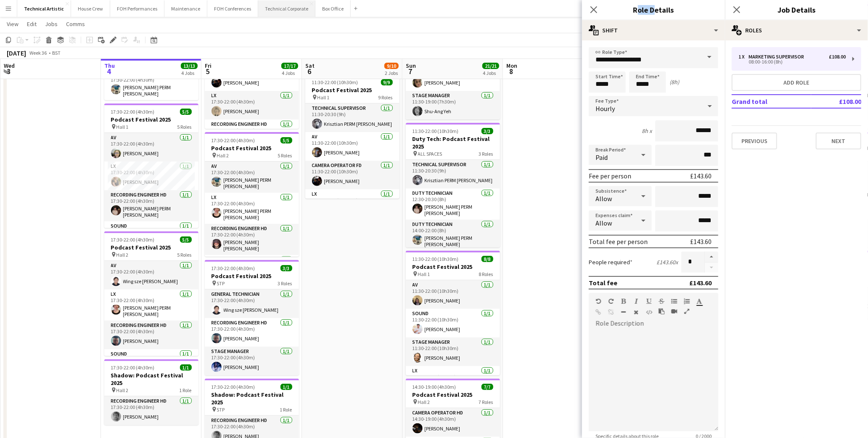 Image resolution: width=868 pixels, height=438 pixels. What do you see at coordinates (486, 402) in the screenshot?
I see `span: 7 Roles` at bounding box center [486, 402].